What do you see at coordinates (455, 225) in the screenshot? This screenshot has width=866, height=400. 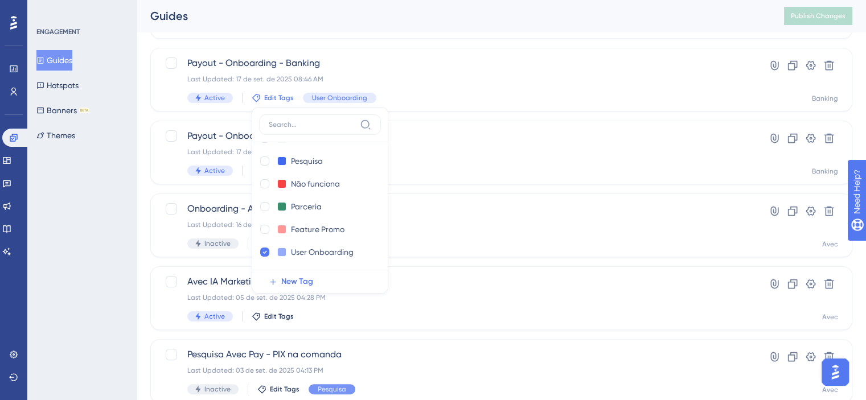 I see `div: Last Updated: 16 de set. de 2025 03:00 PM` at bounding box center [455, 225].